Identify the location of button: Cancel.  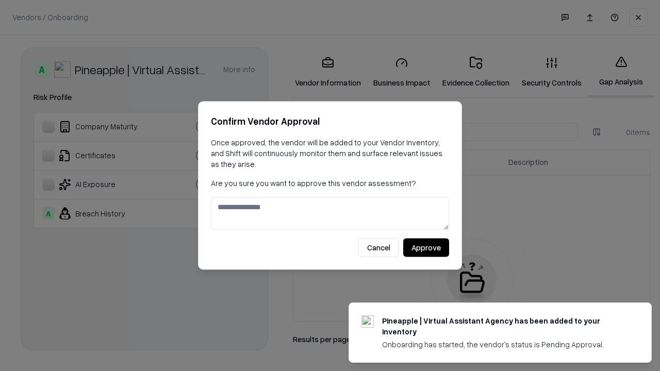
(378, 248).